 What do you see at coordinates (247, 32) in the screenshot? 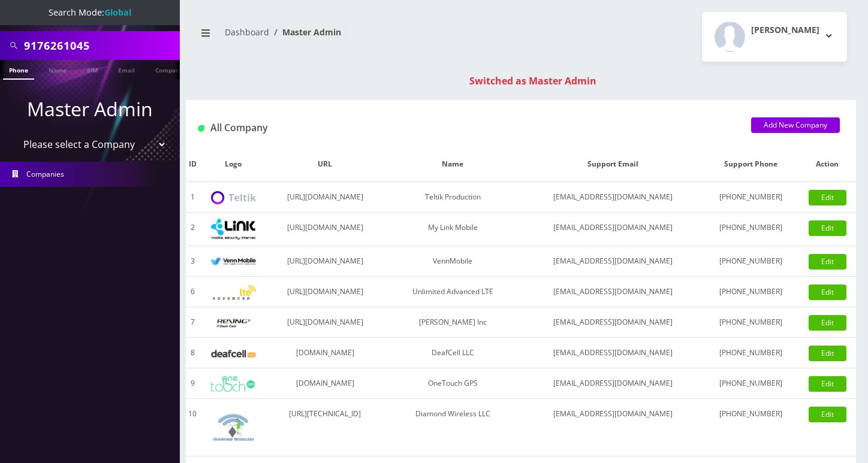
I see `a: Dashboard` at bounding box center [247, 32].